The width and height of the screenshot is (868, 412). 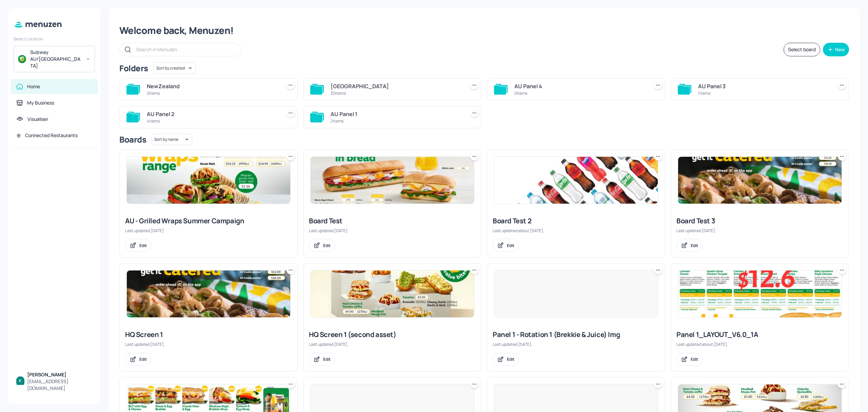 I want to click on div: 30 items, so click(x=396, y=93).